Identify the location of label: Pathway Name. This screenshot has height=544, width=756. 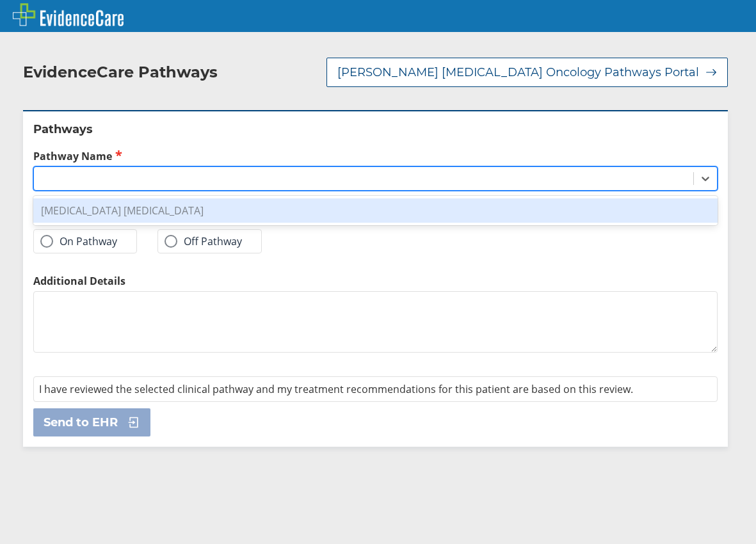
(375, 156).